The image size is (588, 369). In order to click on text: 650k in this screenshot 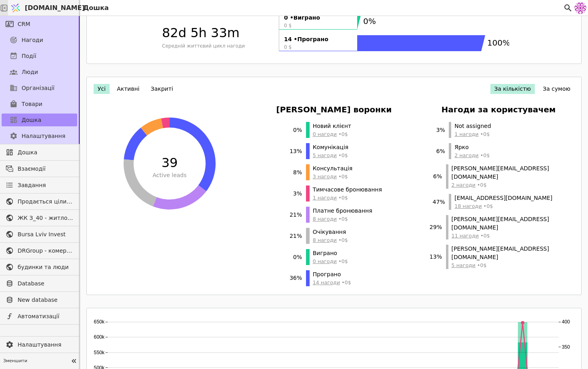, I will do `click(99, 322)`.